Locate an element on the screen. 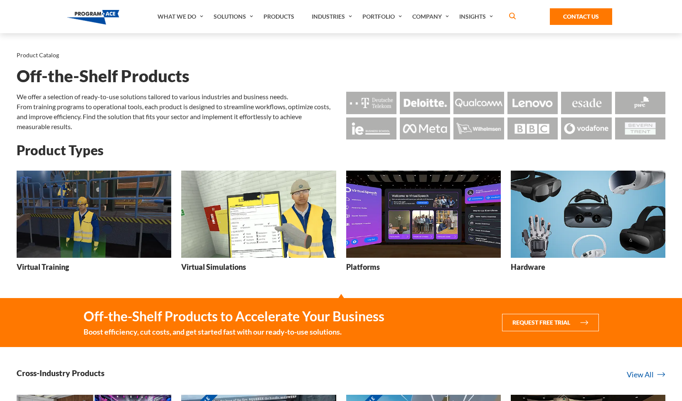  img: Program-Ace is located at coordinates (93, 17).